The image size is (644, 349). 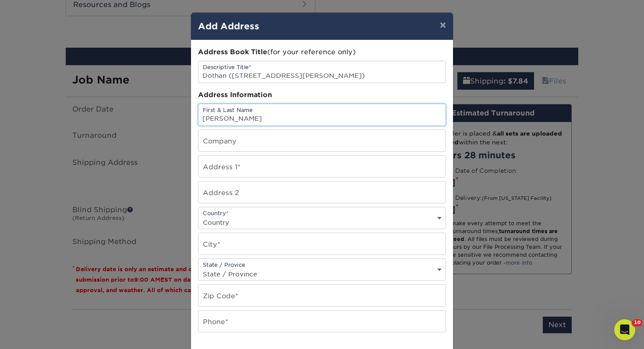 What do you see at coordinates (232, 52) in the screenshot?
I see `span: Address Book Title` at bounding box center [232, 52].